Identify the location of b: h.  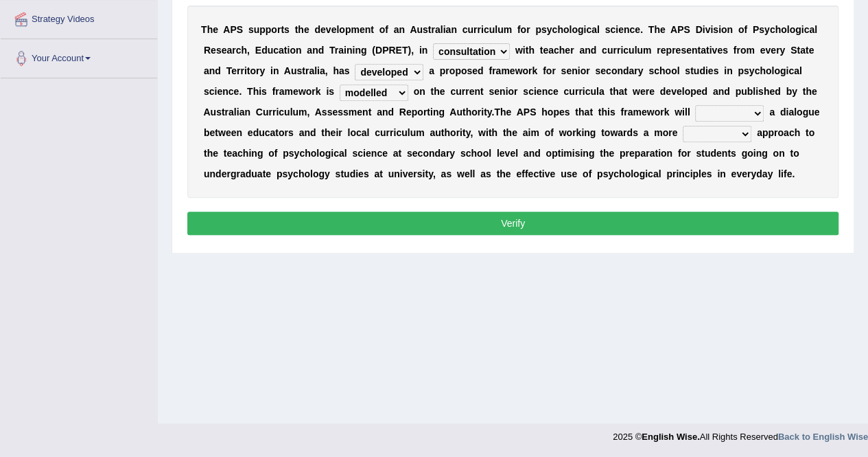
(777, 29).